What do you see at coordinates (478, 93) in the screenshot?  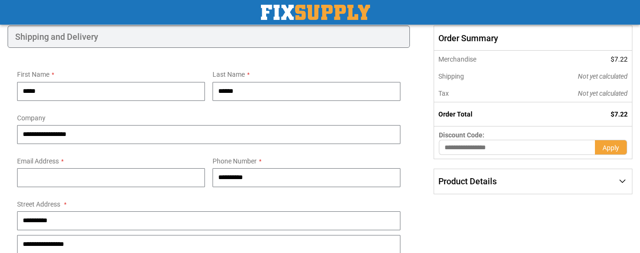 I see `th: Tax` at bounding box center [478, 93].